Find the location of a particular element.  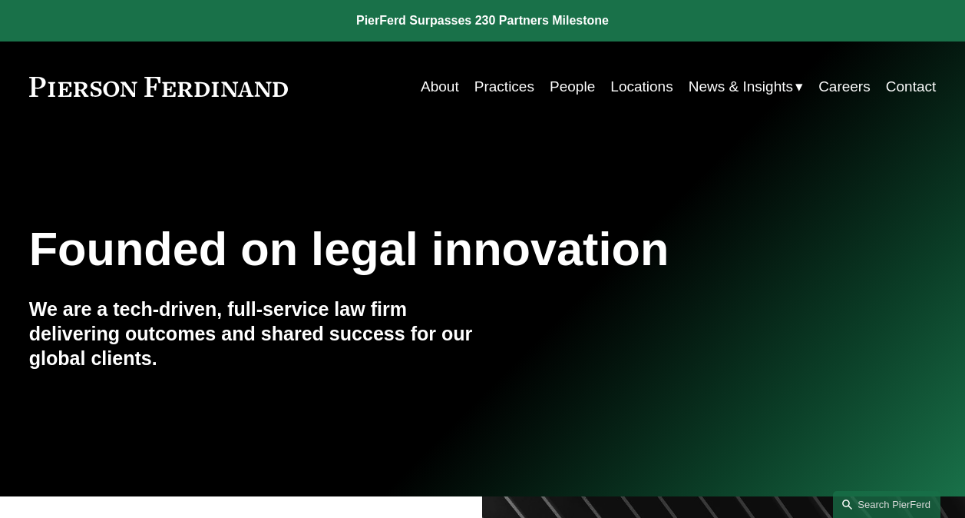

a: Contact is located at coordinates (911, 87).